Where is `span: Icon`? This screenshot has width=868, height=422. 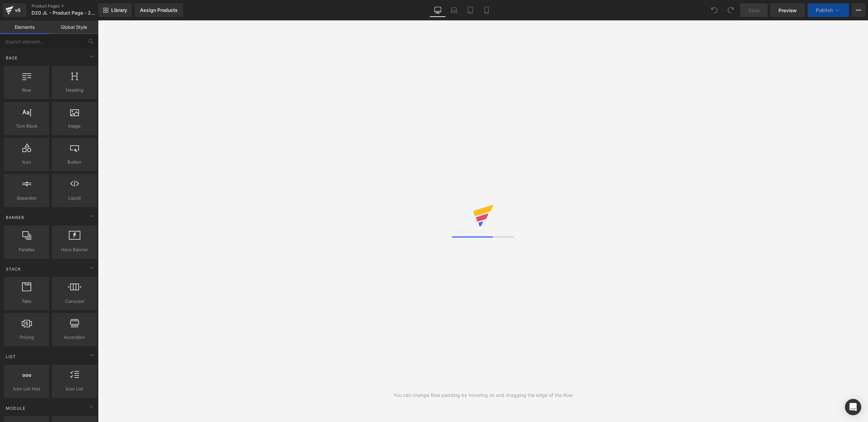 span: Icon is located at coordinates (26, 162).